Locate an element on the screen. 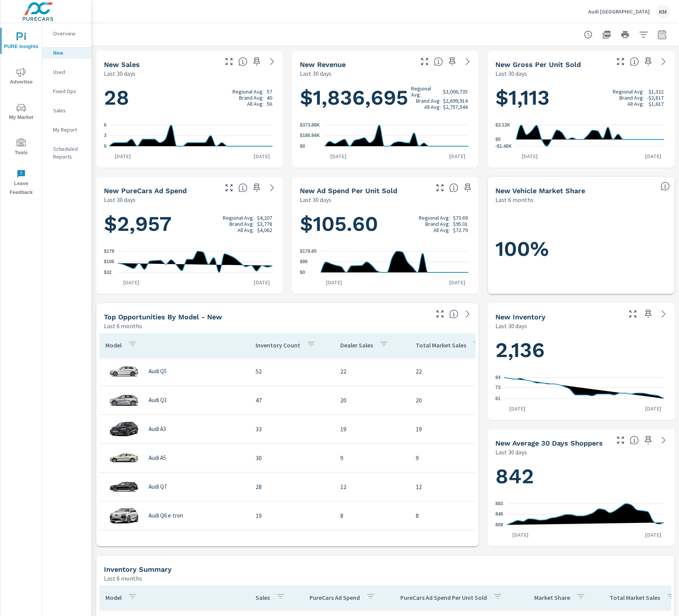 This screenshot has width=679, height=616. p: $3,778 is located at coordinates (264, 224).